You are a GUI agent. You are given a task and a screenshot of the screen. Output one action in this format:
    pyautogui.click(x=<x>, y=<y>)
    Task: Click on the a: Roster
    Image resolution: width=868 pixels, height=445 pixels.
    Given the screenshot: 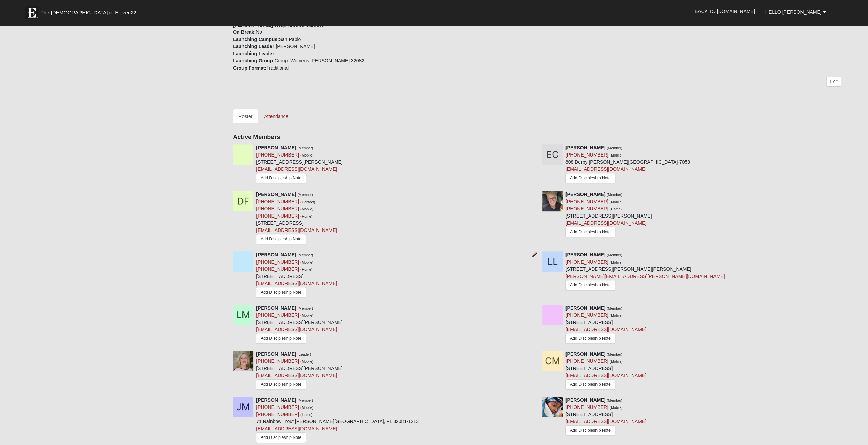 What is the action you would take?
    pyautogui.click(x=245, y=116)
    